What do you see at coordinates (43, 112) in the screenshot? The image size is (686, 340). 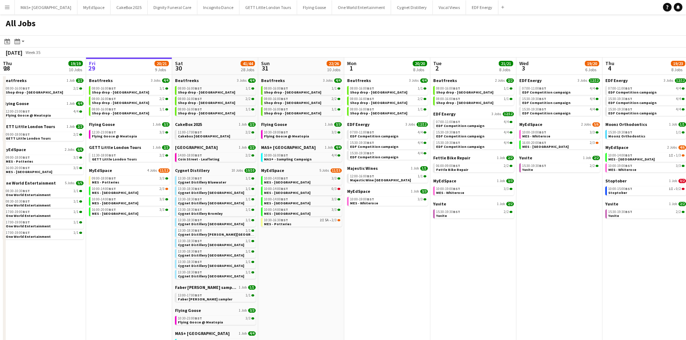 I see `div: Flying Goose1 Job4/412:00-23:00BST4/4Flying Goose @ Meatopia` at bounding box center [43, 112].